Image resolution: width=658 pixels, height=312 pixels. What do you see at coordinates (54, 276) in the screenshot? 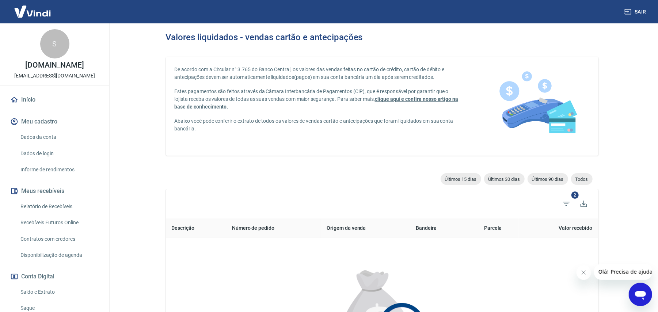
I see `button: Conta Digital` at bounding box center [54, 276].